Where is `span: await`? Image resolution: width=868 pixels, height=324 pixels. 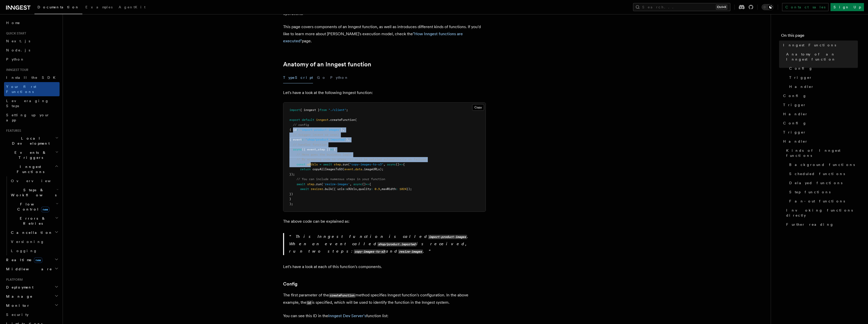 span: await is located at coordinates (304, 189).